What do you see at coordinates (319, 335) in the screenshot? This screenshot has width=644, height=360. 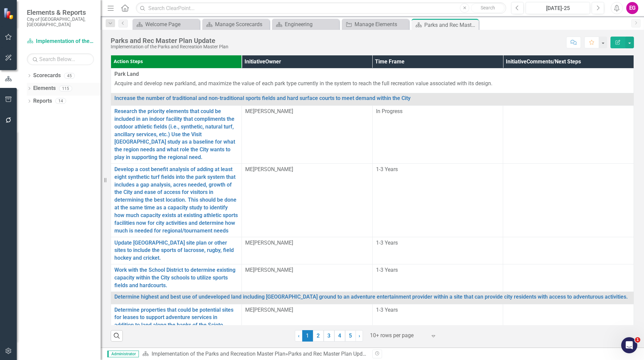 I see `a: 2` at bounding box center [319, 335].